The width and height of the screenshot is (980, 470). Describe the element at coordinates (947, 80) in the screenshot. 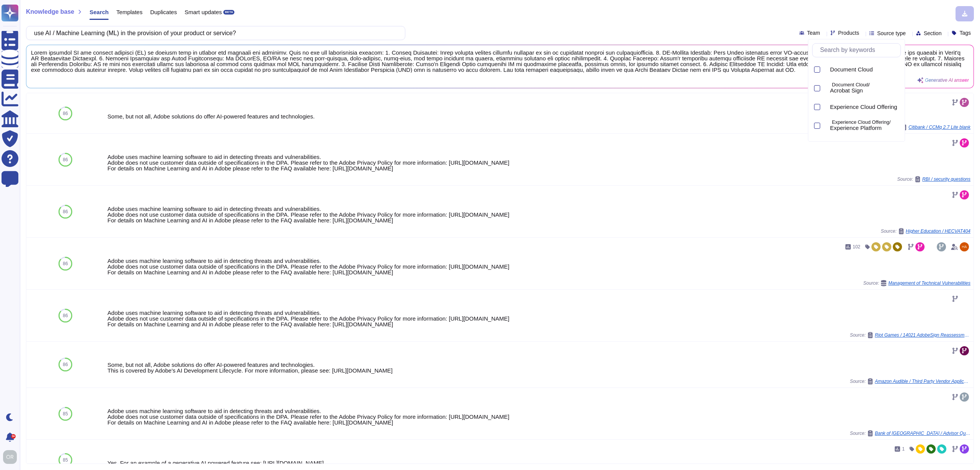

I see `span: Generative AI answer` at that location.